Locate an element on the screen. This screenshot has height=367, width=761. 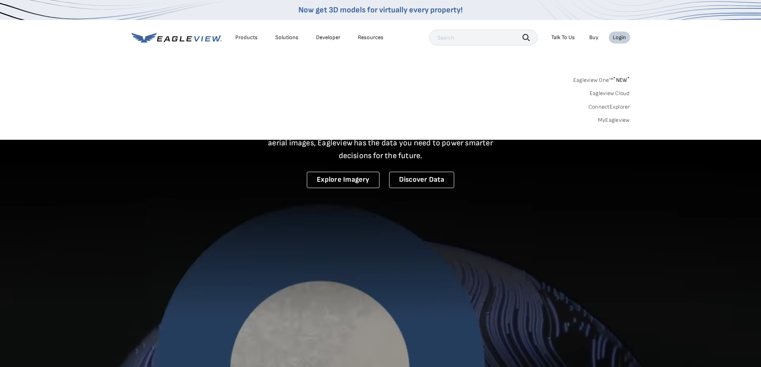
span: NEW is located at coordinates (621, 80).